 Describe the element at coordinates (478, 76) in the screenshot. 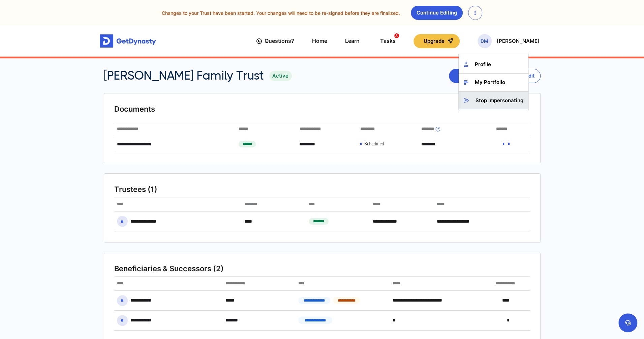

I see `button: View Trust` at that location.